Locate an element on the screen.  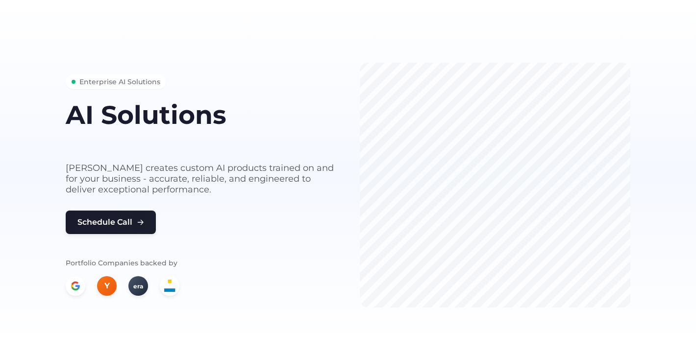
p: Portfolio Companies backed by is located at coordinates (201, 263).